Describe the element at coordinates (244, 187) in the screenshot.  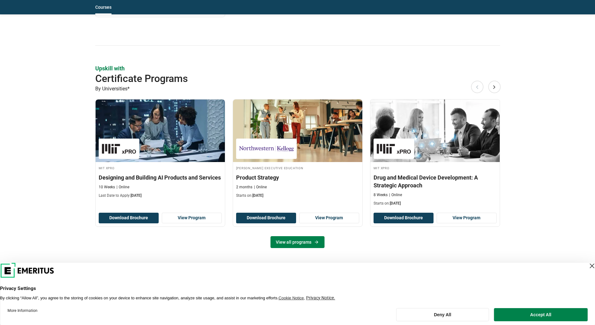
I see `p: 2 months` at that location.